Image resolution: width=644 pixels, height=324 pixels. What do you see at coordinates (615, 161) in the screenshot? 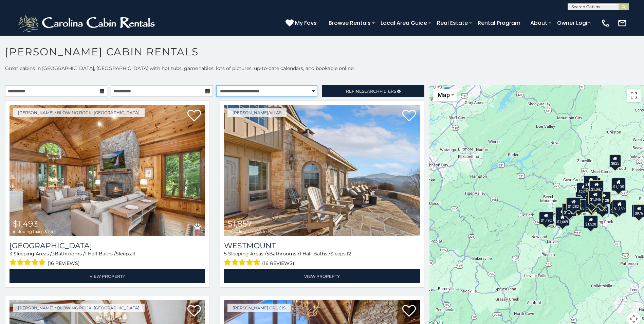
I see `div: $825` at bounding box center [615, 161].